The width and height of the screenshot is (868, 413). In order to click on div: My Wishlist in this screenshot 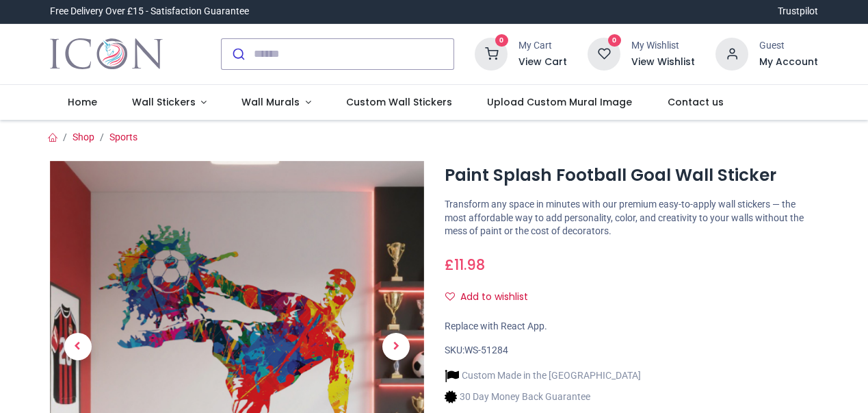, I will do `click(663, 46)`.